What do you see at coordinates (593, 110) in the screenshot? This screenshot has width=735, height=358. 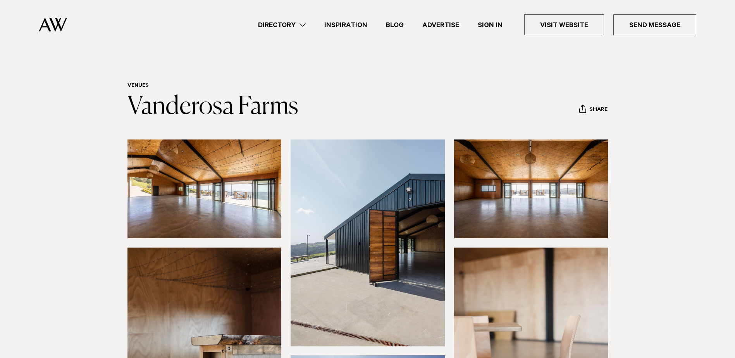 I see `button: Share` at bounding box center [593, 110].